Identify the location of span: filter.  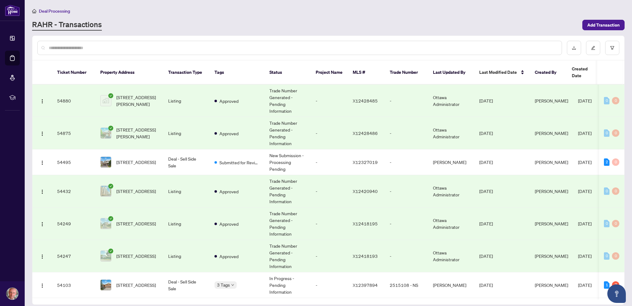
(612, 48).